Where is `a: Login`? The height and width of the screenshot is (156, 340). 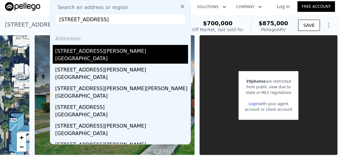
a: Login is located at coordinates (254, 104).